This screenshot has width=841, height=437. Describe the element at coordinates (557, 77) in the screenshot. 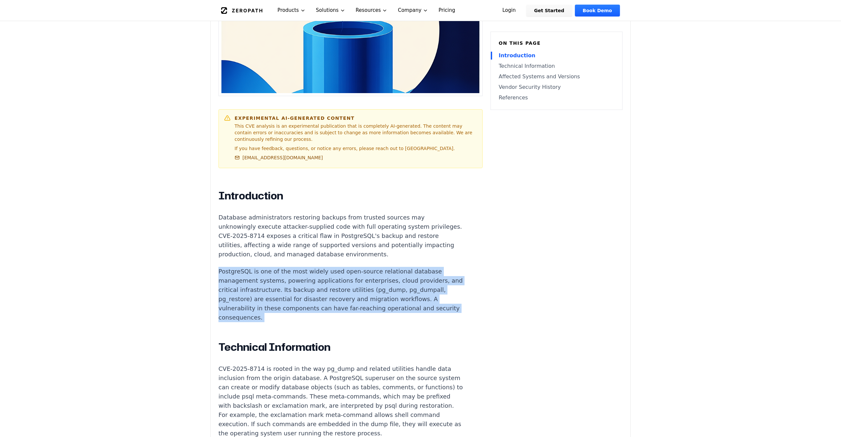

I see `a: Affected Systems and Versions` at that location.